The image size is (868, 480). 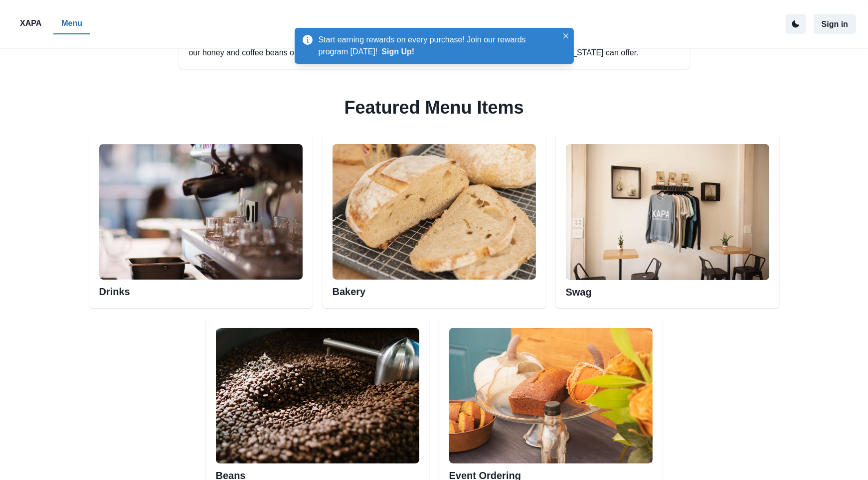 What do you see at coordinates (668, 289) in the screenshot?
I see `h2: Swag` at bounding box center [668, 289].